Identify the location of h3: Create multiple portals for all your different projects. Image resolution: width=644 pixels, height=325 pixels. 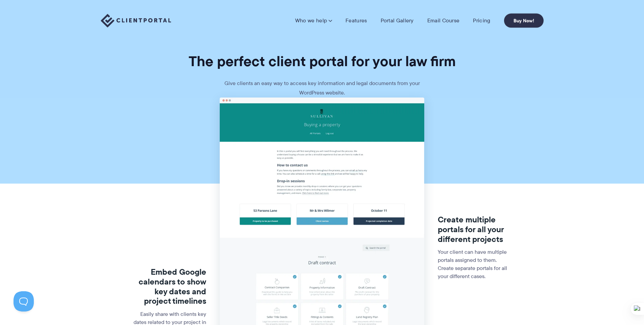
(475, 229).